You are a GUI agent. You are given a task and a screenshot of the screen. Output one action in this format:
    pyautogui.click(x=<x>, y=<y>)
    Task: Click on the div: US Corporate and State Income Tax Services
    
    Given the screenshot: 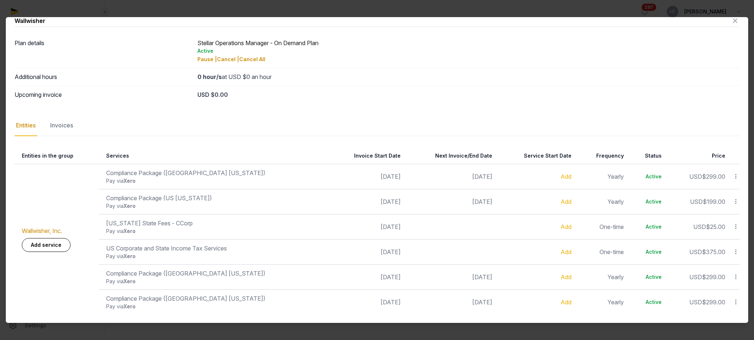 What is the action you would take?
    pyautogui.click(x=214, y=248)
    